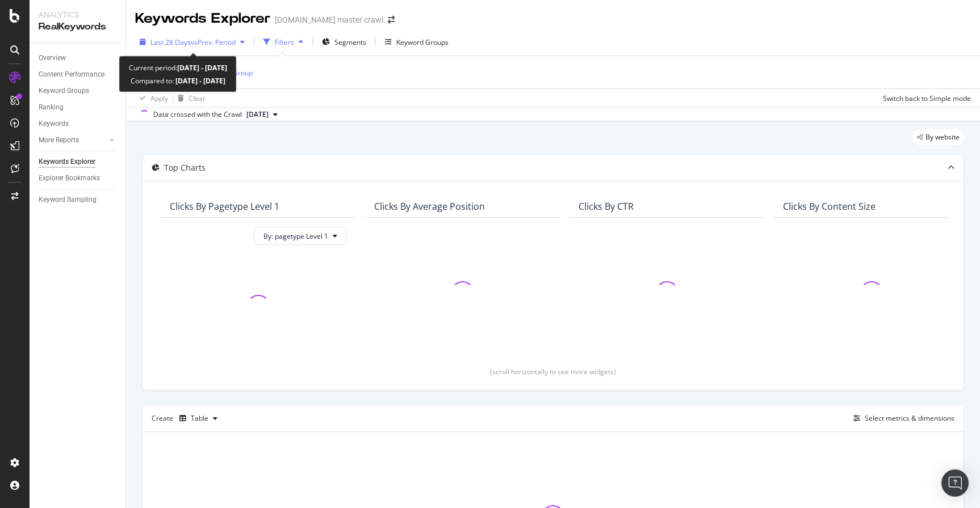  What do you see at coordinates (344, 42) in the screenshot?
I see `button: Segments` at bounding box center [344, 42].